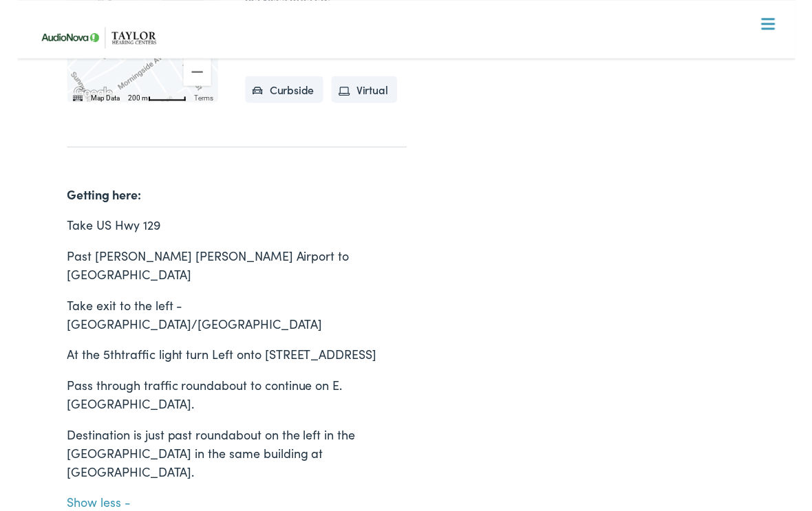  I want to click on a: Open this area in Google Maps (opens a new window), so click(77, 94).